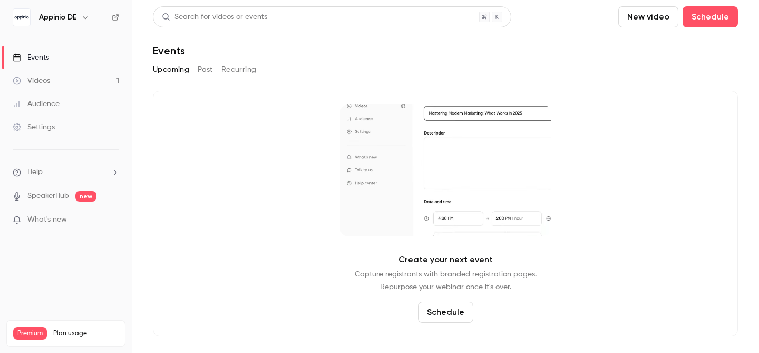 The height and width of the screenshot is (353, 759). I want to click on a: SpeakerHub, so click(48, 196).